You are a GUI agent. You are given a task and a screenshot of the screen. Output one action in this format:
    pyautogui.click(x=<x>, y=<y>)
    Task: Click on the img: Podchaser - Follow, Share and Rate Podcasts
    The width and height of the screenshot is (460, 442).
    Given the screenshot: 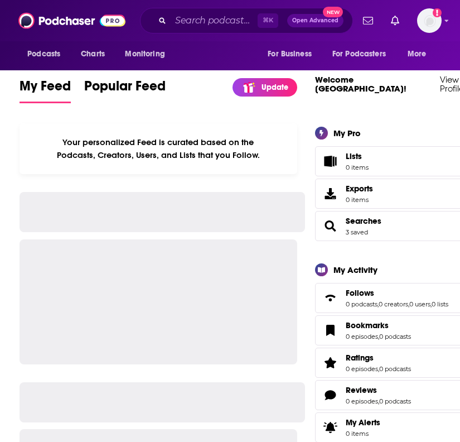 What is the action you would take?
    pyautogui.click(x=72, y=21)
    